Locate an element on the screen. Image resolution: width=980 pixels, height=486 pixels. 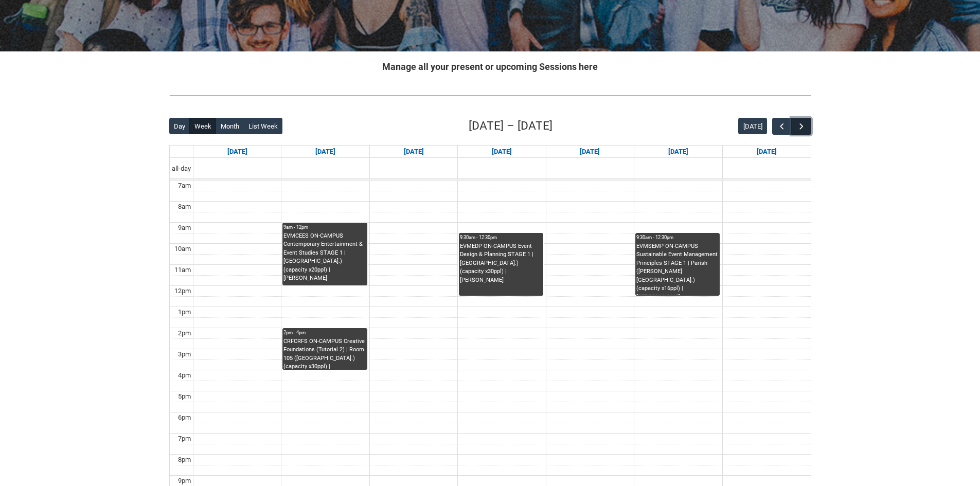
div: 10am is located at coordinates (183, 249).